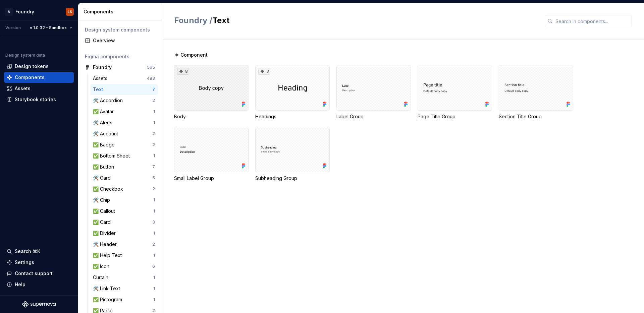  Describe the element at coordinates (39, 89) in the screenshot. I see `a: Assets` at that location.